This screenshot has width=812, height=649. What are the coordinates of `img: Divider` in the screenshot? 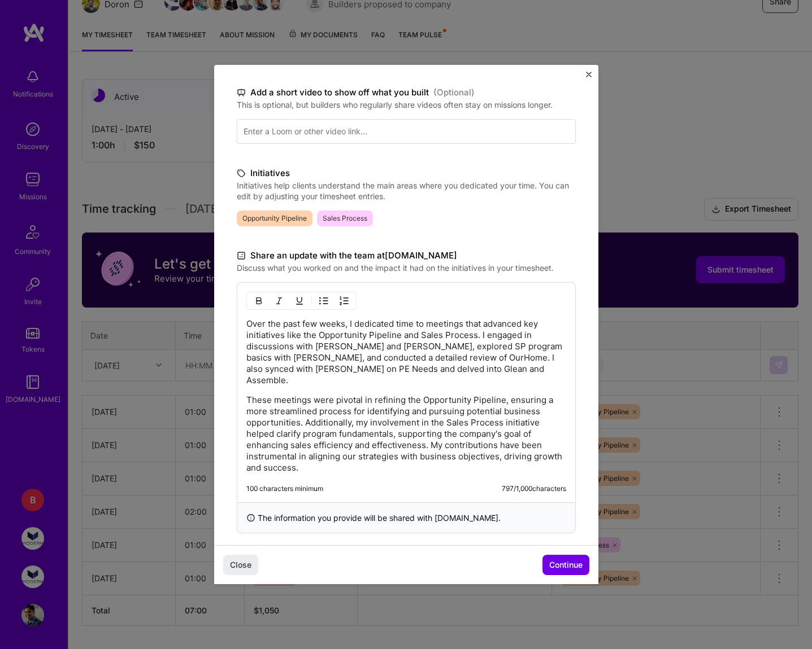 It's located at (311, 301).